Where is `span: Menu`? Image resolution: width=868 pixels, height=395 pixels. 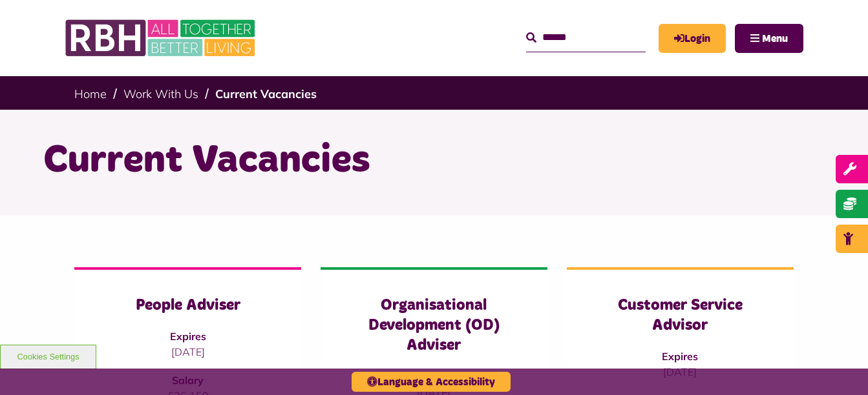
span: Menu is located at coordinates (775, 38).